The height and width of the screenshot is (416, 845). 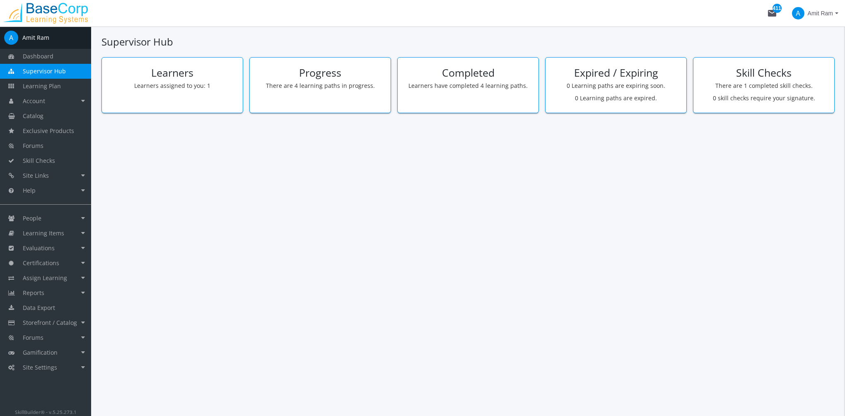 What do you see at coordinates (39, 307) in the screenshot?
I see `span: Data Export` at bounding box center [39, 307].